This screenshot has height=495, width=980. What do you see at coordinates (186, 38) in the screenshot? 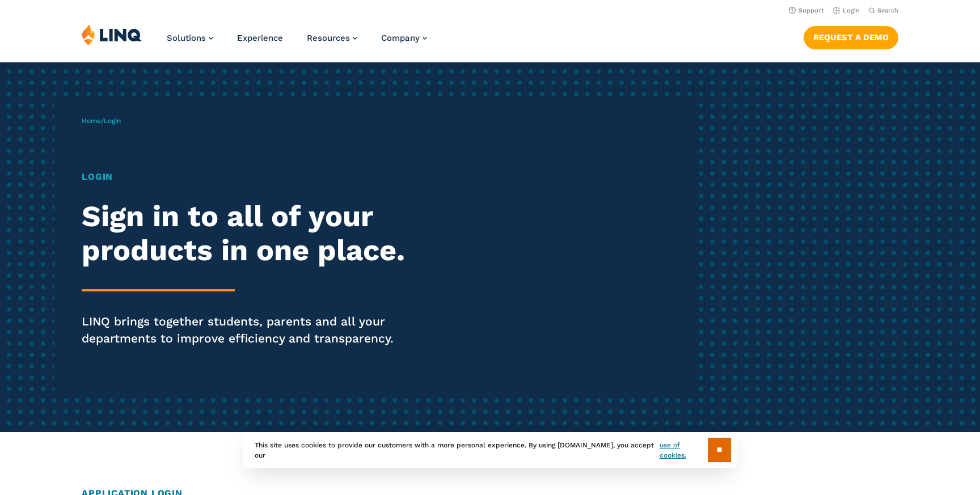
I see `span: Solutions` at bounding box center [186, 38].